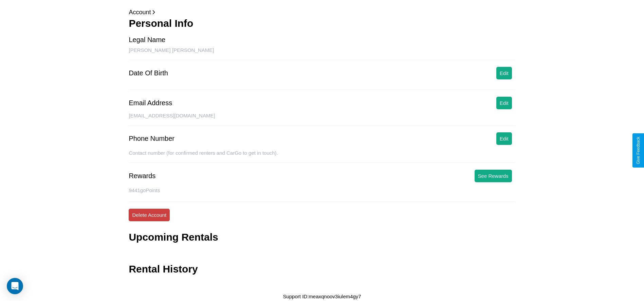  Describe the element at coordinates (638, 150) in the screenshot. I see `div: Give Feedback` at that location.